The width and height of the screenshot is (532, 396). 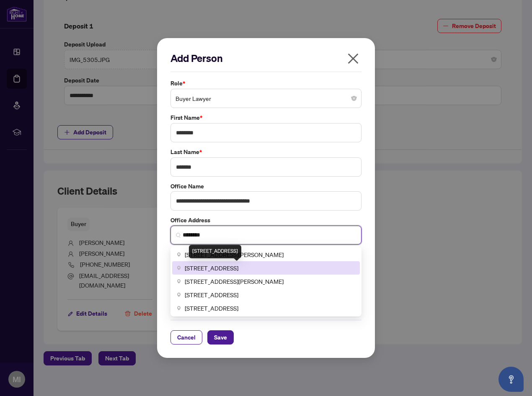 What do you see at coordinates (354, 99) in the screenshot?
I see `span: close-circle` at bounding box center [354, 99].